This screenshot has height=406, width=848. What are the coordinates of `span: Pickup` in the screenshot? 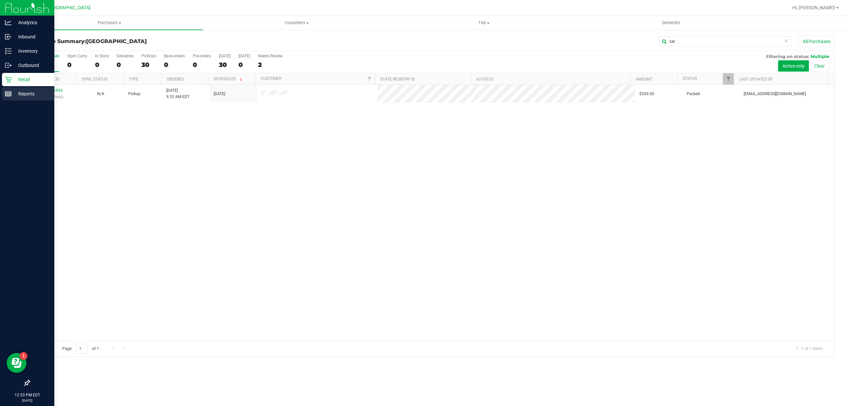 It's located at (134, 94).